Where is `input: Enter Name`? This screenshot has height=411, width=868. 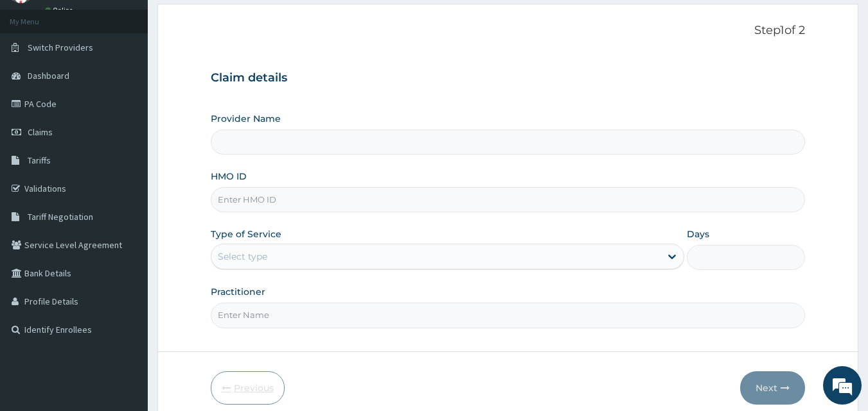 input: Enter Name is located at coordinates (508, 315).